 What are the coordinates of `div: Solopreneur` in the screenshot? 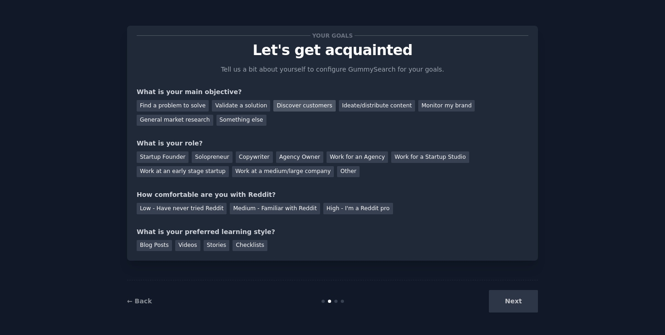 It's located at (212, 157).